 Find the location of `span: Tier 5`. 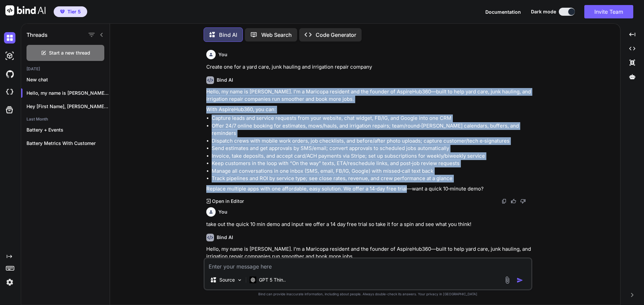

span: Tier 5 is located at coordinates (74, 12).